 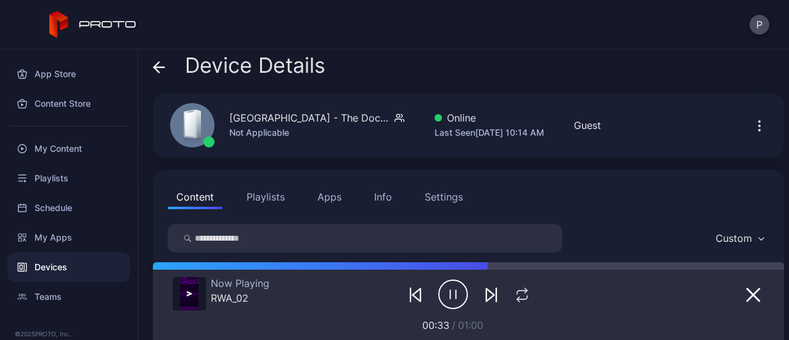 What do you see at coordinates (255, 65) in the screenshot?
I see `span: Device Details` at bounding box center [255, 65].